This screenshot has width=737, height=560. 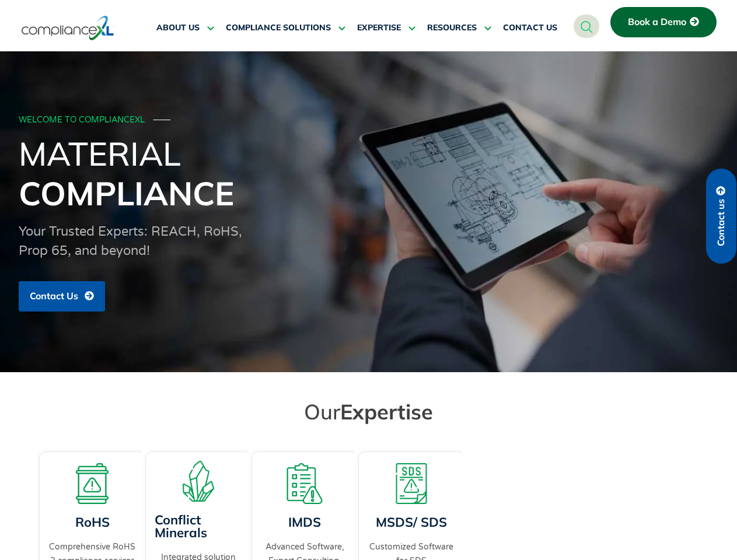 I want to click on a: MSDS/ SDS, so click(x=411, y=522).